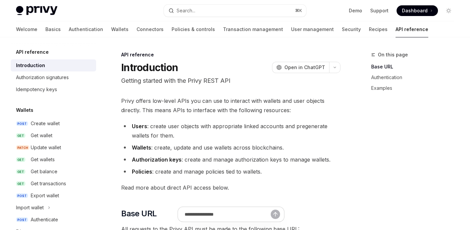  What do you see at coordinates (53, 195) in the screenshot?
I see `a: POSTExport wallet` at bounding box center [53, 195].